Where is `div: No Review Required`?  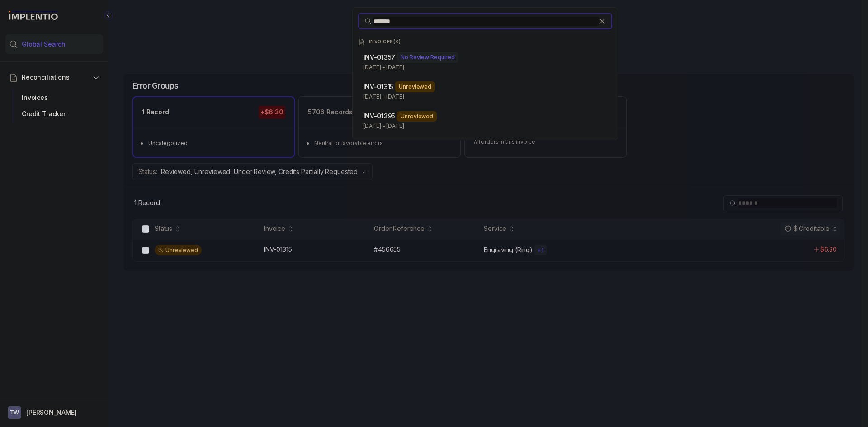
div: No Review Required is located at coordinates (428, 57).